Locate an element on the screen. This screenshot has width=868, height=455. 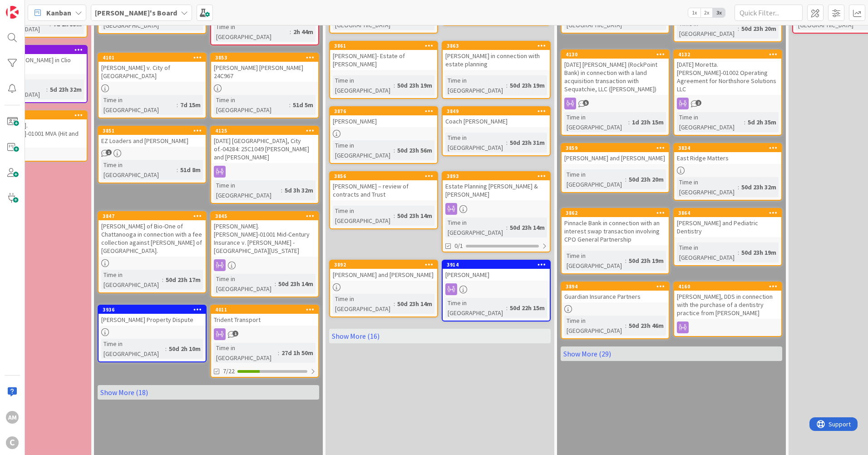
span: 1x is located at coordinates (694, 13).